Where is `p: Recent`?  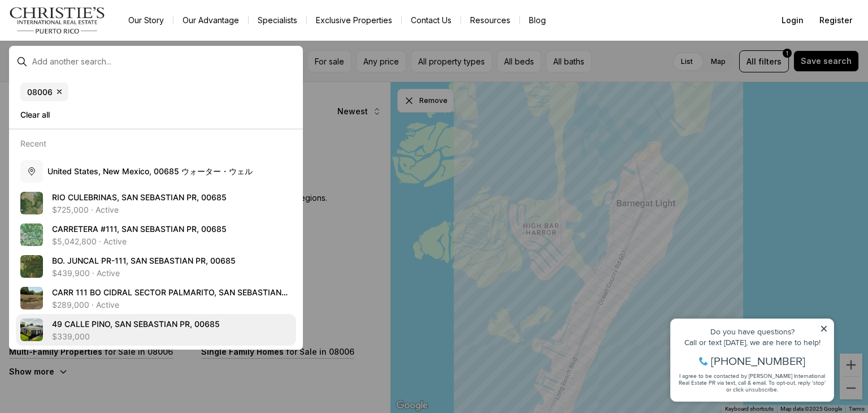
p: Recent is located at coordinates (34, 143).